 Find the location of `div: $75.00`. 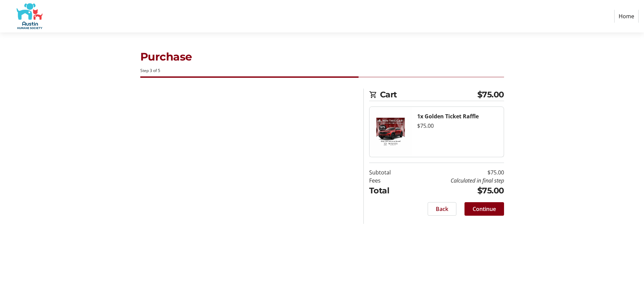

div: $75.00 is located at coordinates (458, 126).